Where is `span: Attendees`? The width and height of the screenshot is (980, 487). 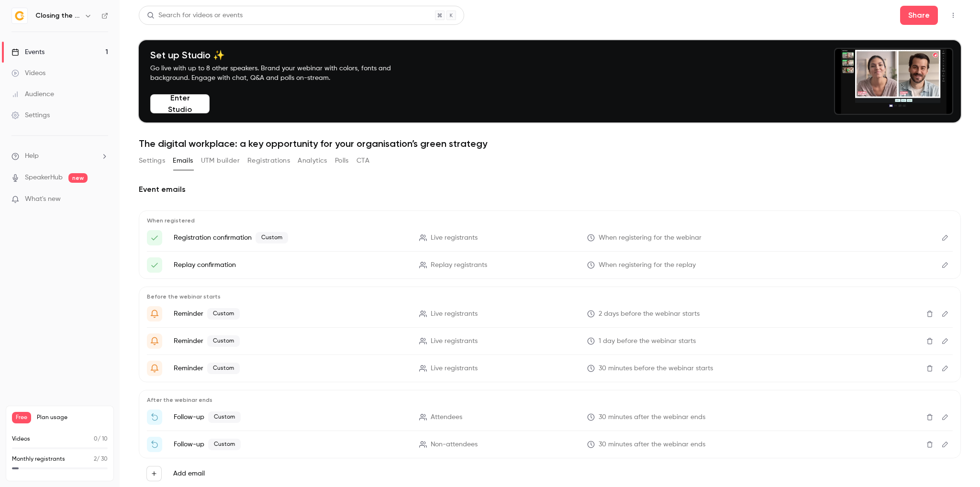 span: Attendees is located at coordinates (447, 417).